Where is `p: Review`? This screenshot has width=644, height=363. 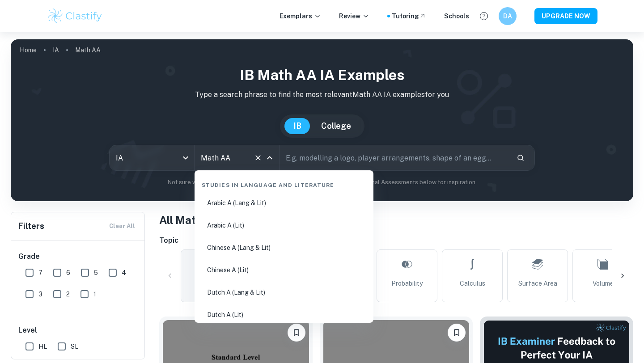 p: Review is located at coordinates (355, 16).